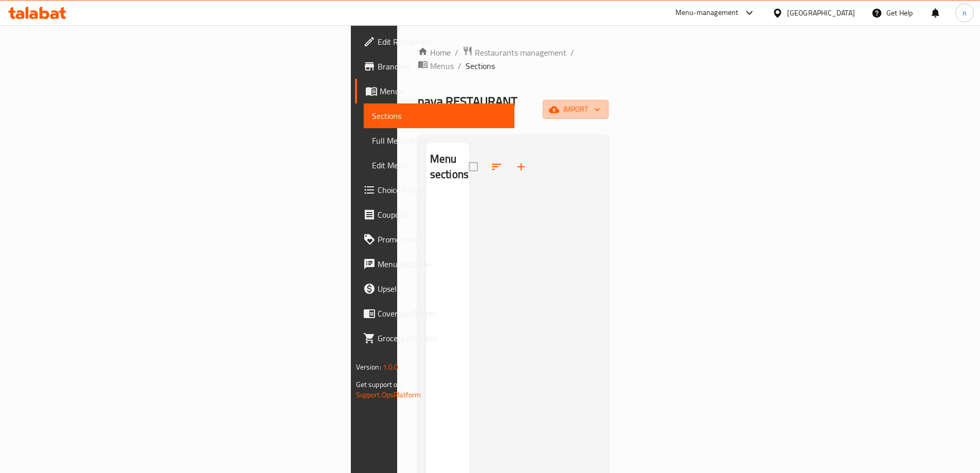 The image size is (980, 473). I want to click on a: Restaurants management, so click(514, 53).